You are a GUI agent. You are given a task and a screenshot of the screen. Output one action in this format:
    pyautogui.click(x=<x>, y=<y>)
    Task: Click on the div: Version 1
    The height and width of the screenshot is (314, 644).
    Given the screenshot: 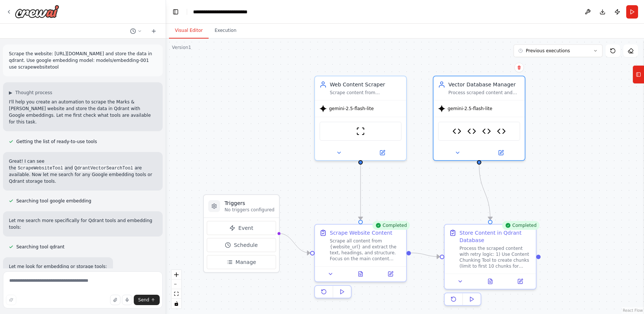 What is the action you would take?
    pyautogui.click(x=181, y=47)
    